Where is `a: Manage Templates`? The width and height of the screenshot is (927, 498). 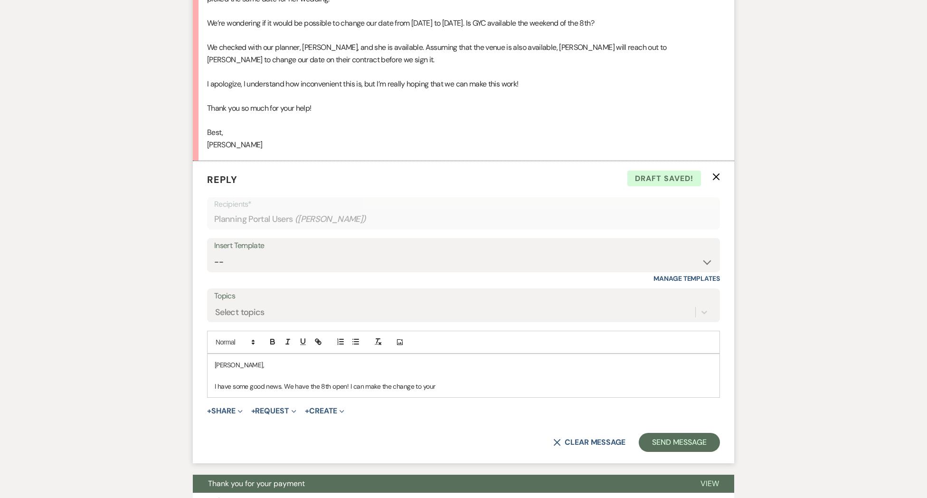
a: Manage Templates is located at coordinates (686, 278).